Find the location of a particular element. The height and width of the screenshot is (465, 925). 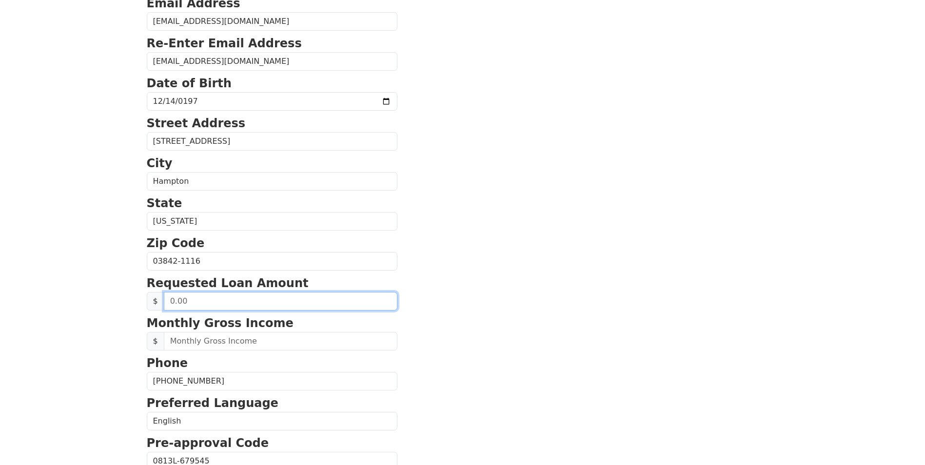

input: Email Address is located at coordinates (272, 21).